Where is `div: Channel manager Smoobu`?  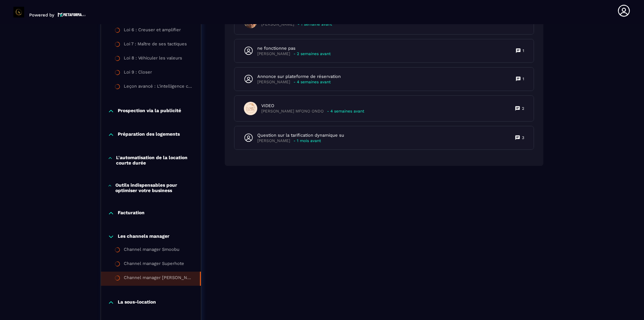
div: Channel manager Smoobu is located at coordinates (151, 250).